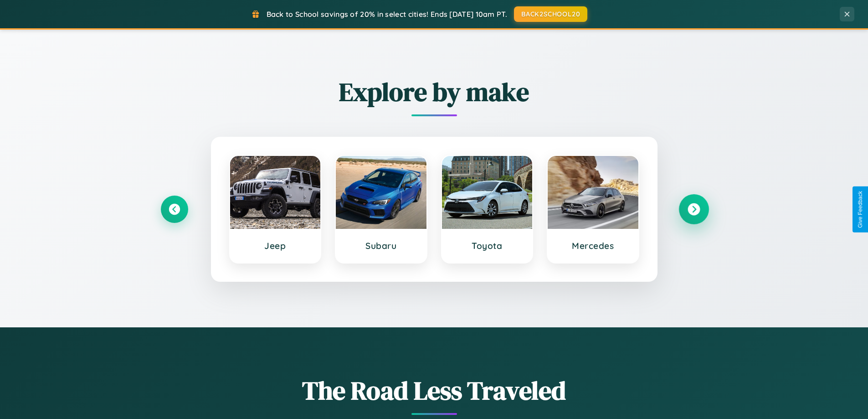 The width and height of the screenshot is (868, 419). Describe the element at coordinates (275, 246) in the screenshot. I see `h3: Jeep` at that location.